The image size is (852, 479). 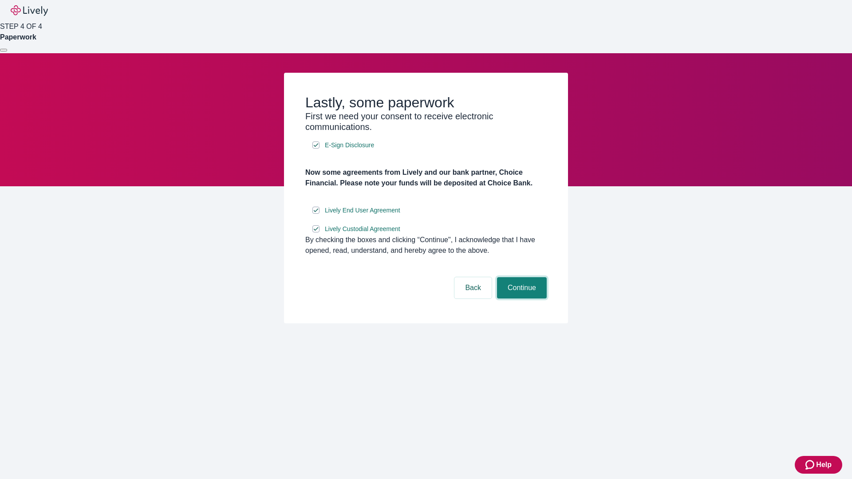 I want to click on div: By checking the boxes and clicking “Continue", I acknowledge that I have opened, read, understand..., so click(x=426, y=245).